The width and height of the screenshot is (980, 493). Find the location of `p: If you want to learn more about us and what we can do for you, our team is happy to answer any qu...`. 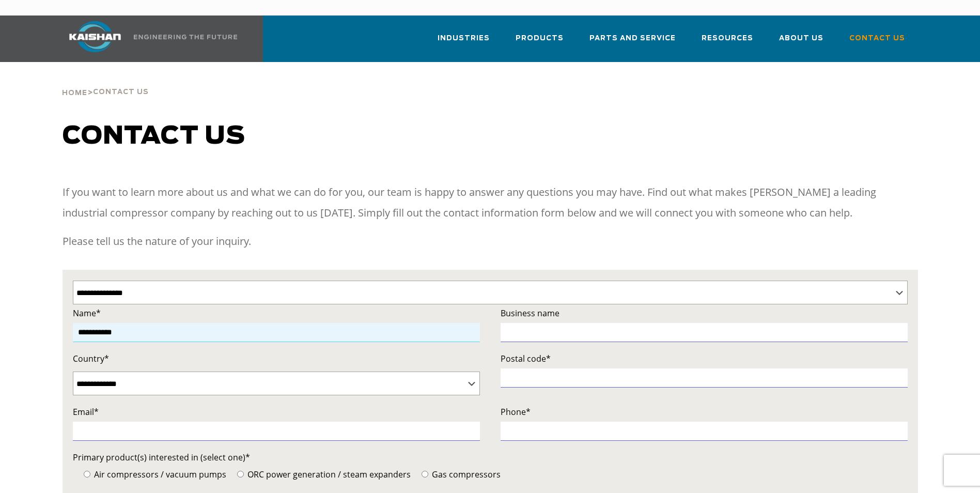

p: If you want to learn more about us and what we can do for you, our team is happy to answer any qu... is located at coordinates (490, 202).